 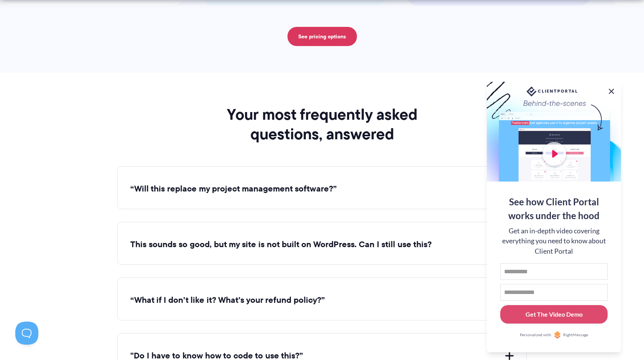 What do you see at coordinates (322, 244) in the screenshot?
I see `button: This sounds so good, but my site is not built on WordPress. Can I still use this?` at bounding box center [322, 244].